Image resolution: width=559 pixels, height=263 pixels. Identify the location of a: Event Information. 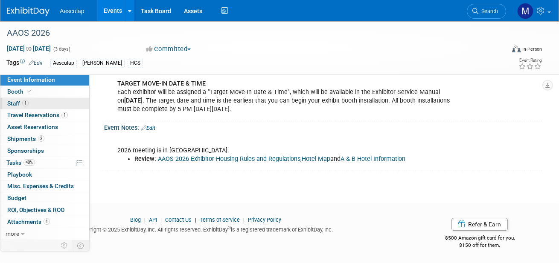
(45, 80).